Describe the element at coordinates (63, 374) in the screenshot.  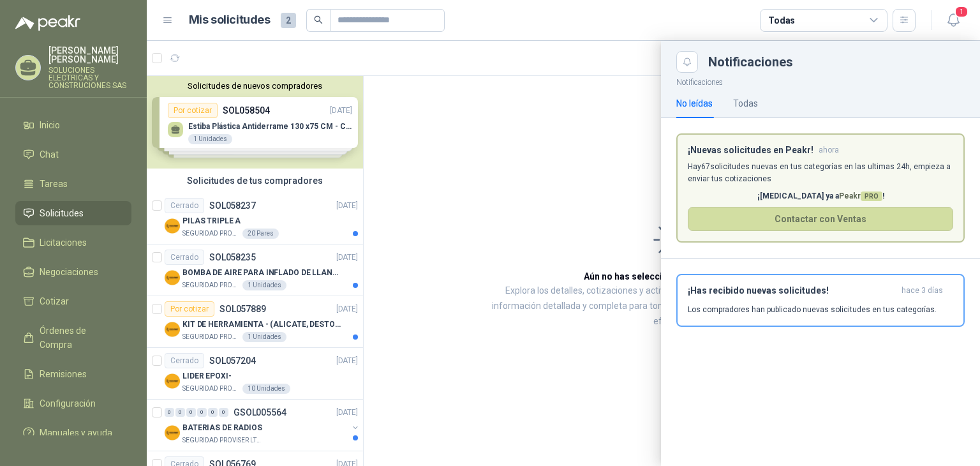
I see `span: Remisiones` at that location.